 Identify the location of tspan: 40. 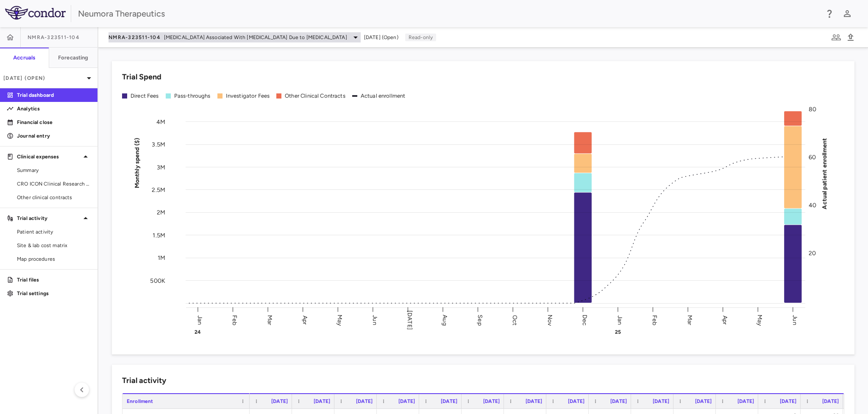
(813, 205).